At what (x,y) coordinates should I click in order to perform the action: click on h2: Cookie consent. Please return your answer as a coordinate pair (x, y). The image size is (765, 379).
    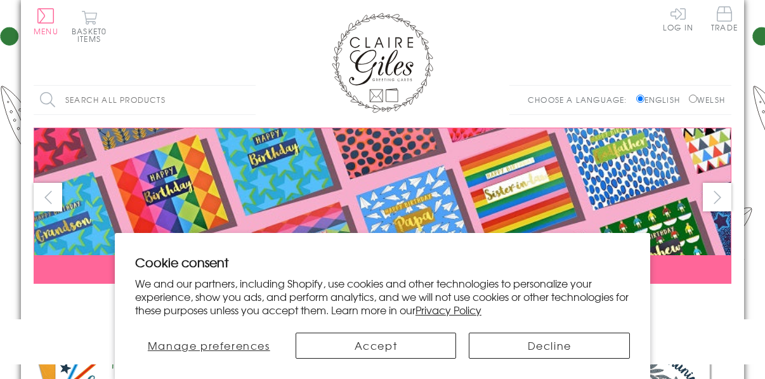
    Looking at the image, I should click on (382, 262).